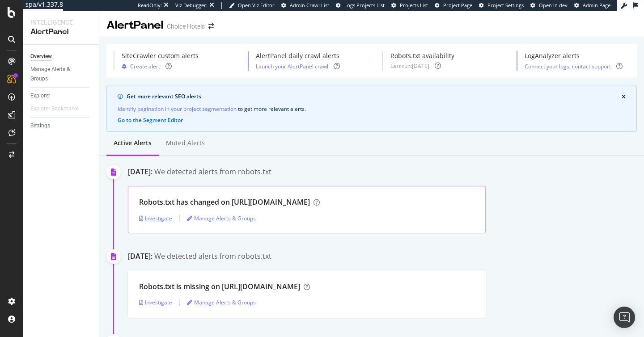 The width and height of the screenshot is (644, 337). What do you see at coordinates (141, 66) in the screenshot?
I see `button: Create alert` at bounding box center [141, 66].